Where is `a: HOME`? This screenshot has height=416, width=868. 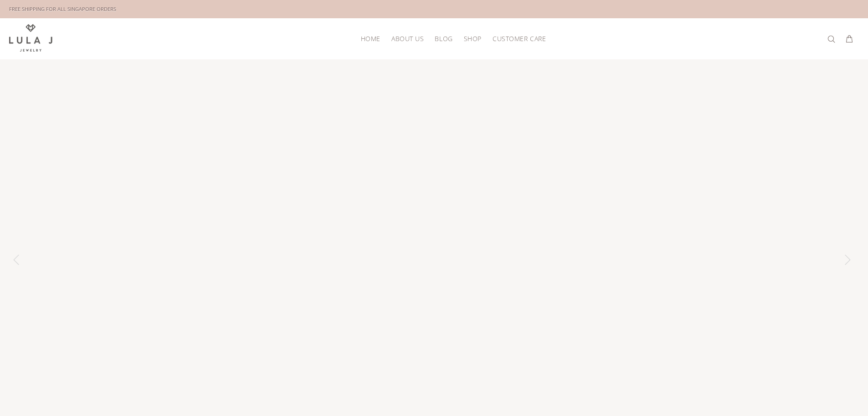 a: HOME is located at coordinates (371, 38).